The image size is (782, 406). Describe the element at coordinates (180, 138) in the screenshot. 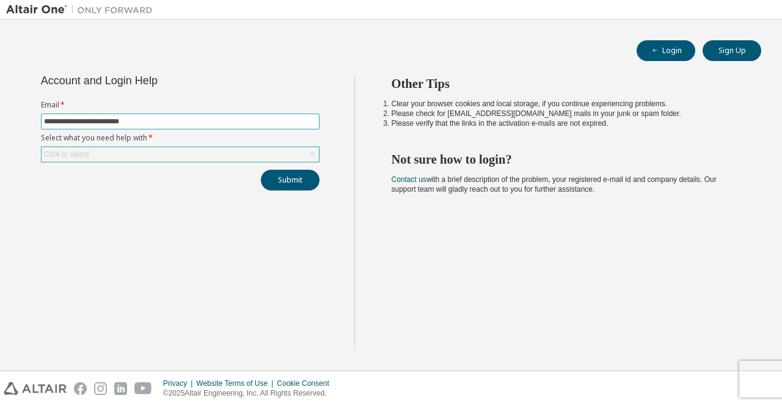

I see `label: Select what you need help with` at that location.